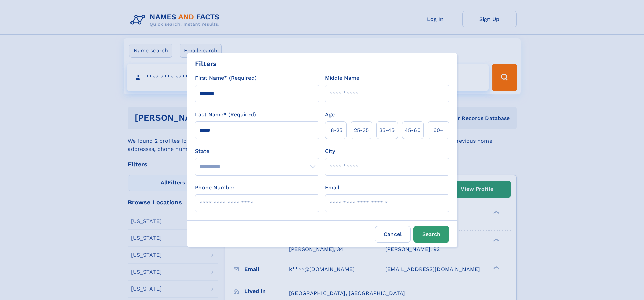 The height and width of the screenshot is (300, 644). I want to click on label: Middle Name, so click(342, 78).